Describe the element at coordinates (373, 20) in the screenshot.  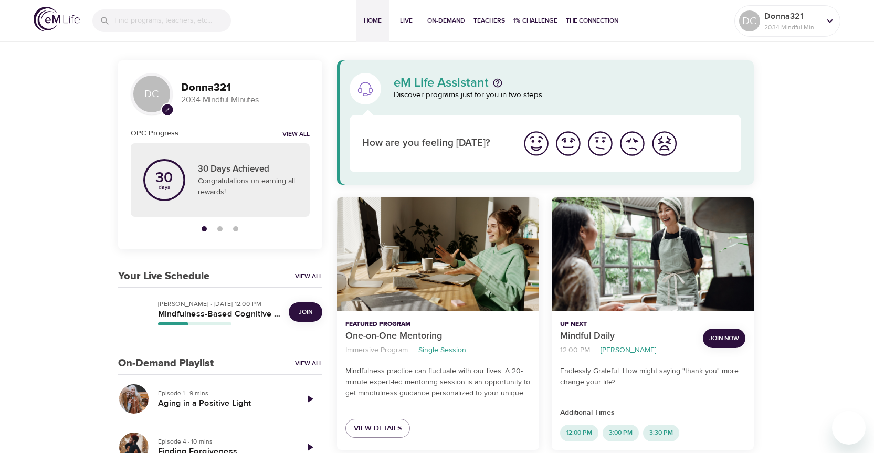
I see `span: Home` at that location.